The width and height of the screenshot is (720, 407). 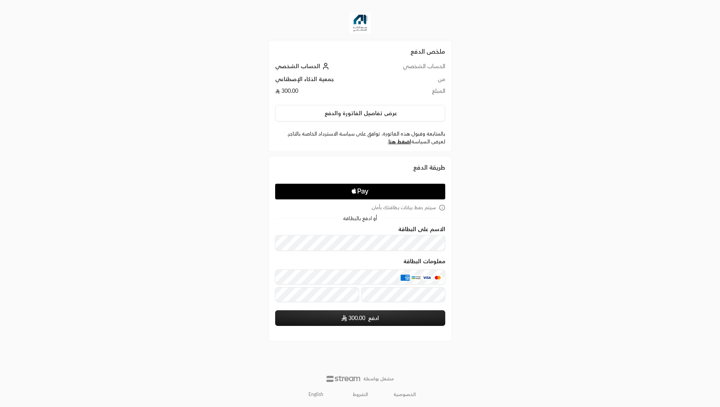 What do you see at coordinates (360, 277) in the screenshot?
I see `input: بطاقة ائتمانية` at bounding box center [360, 277].